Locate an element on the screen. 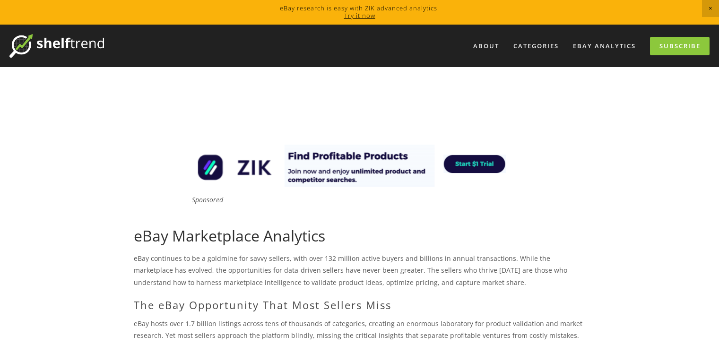 The height and width of the screenshot is (345, 719). img: ShelfTrend is located at coordinates (57, 46).